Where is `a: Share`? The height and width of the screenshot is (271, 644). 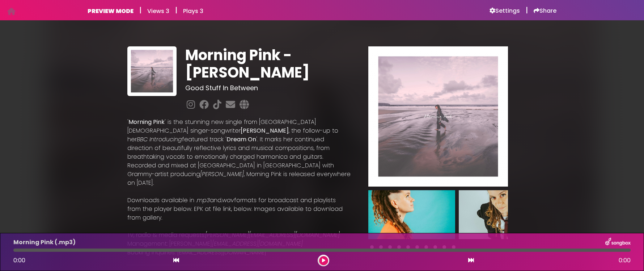
a: Share is located at coordinates (545, 11).